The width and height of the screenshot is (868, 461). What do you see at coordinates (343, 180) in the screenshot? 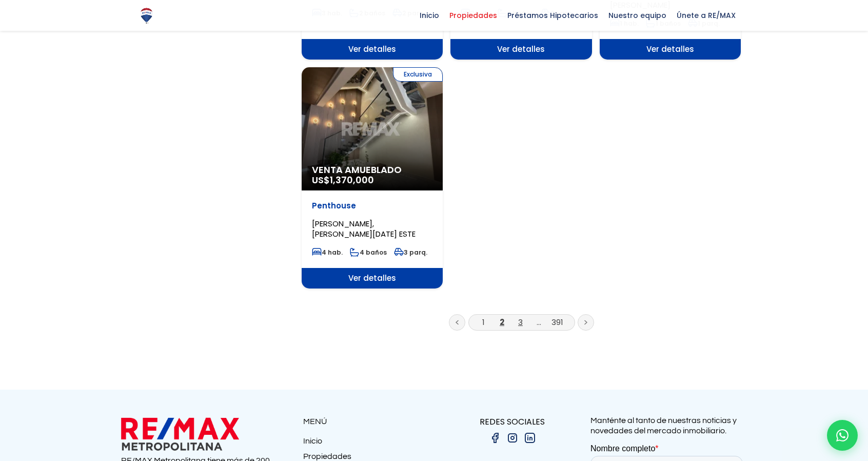
I see `span: US$` at bounding box center [343, 180].